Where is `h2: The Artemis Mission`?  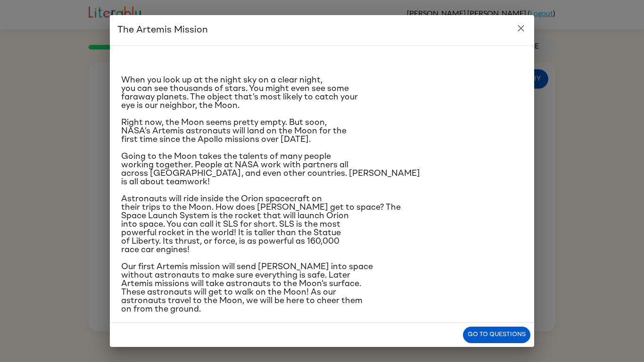
h2: The Artemis Mission is located at coordinates (322, 30).